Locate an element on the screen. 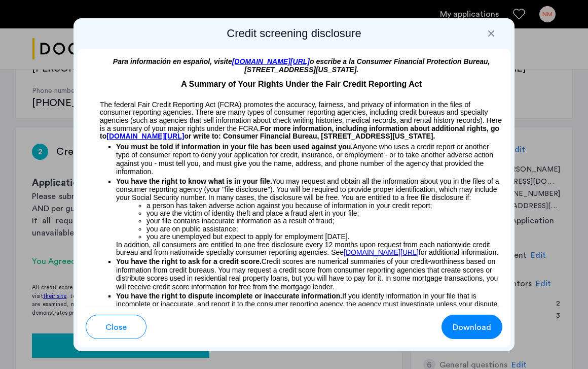 The image size is (588, 369). li: you are on public assistance; is located at coordinates (324, 229).